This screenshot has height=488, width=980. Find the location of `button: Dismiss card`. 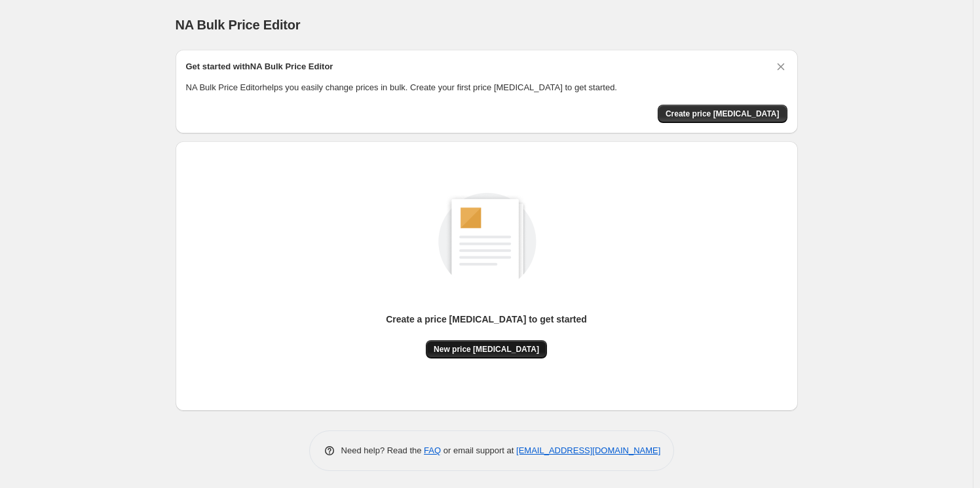

button: Dismiss card is located at coordinates (780, 67).